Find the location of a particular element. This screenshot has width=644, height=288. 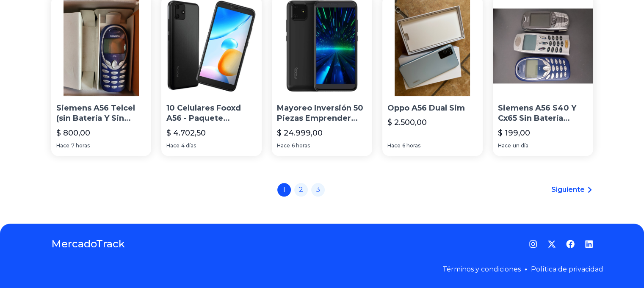

h1: MercadoTrack is located at coordinates (88, 244).